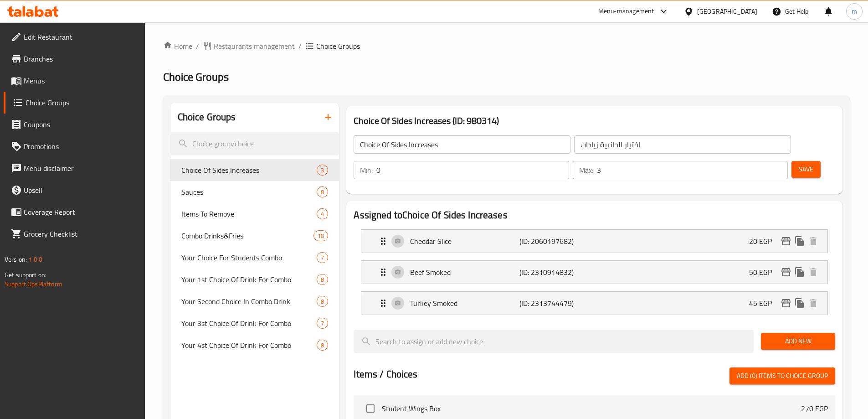  What do you see at coordinates (249, 258) in the screenshot?
I see `span: Your Choice For Students Combo` at bounding box center [249, 258].